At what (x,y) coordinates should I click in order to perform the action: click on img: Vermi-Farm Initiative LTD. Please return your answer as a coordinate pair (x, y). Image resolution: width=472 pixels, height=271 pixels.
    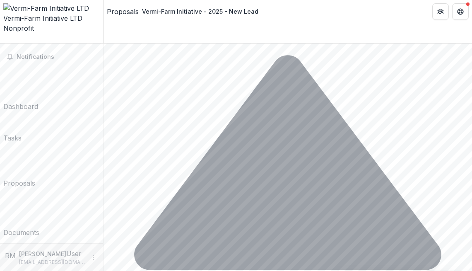
    Looking at the image, I should click on (51, 8).